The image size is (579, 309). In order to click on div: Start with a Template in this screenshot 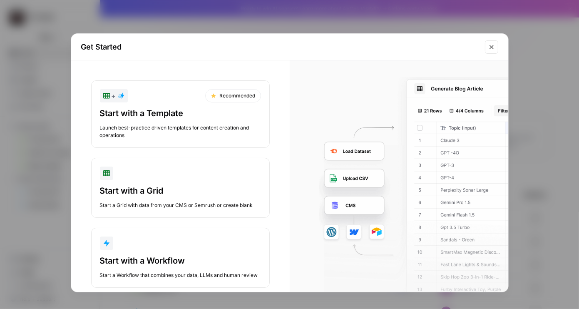, I will do `click(180, 113)`.